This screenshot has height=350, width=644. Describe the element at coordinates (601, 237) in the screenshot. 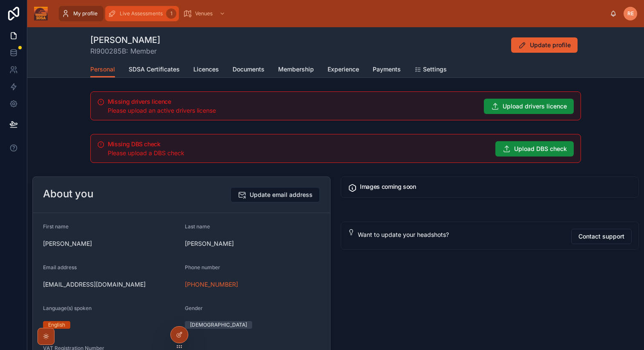

I see `button: Contact support` at that location.